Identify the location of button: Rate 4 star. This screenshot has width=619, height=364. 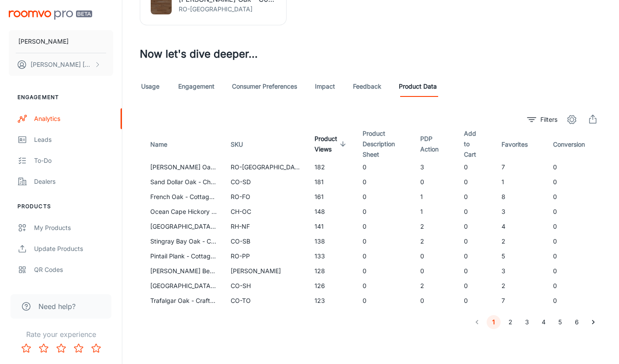
(79, 348).